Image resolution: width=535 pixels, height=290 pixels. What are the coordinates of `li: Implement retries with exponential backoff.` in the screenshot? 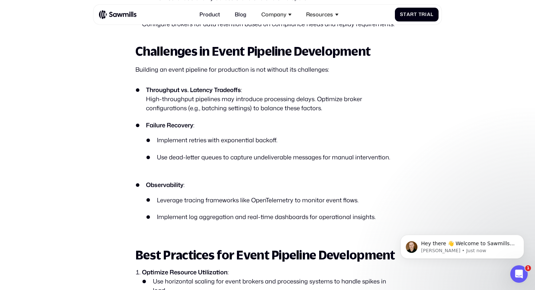 It's located at (273, 140).